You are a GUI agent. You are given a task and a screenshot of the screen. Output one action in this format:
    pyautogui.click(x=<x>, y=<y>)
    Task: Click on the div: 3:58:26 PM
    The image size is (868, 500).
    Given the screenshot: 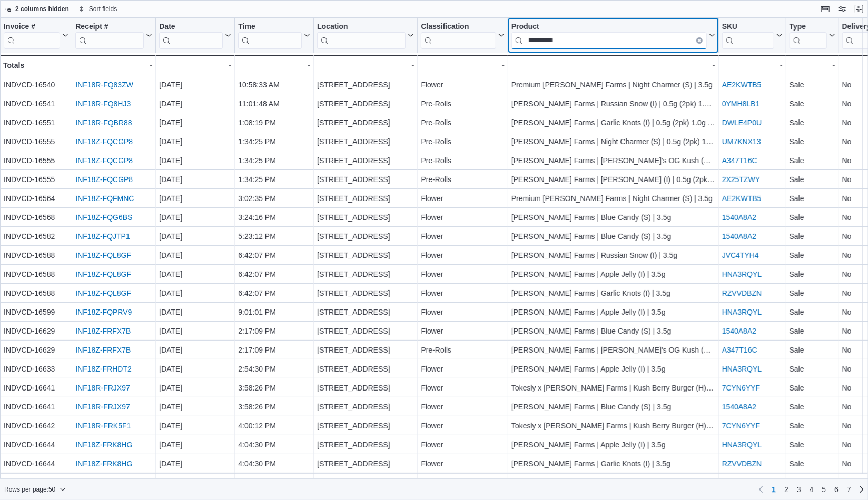 What is the action you would take?
    pyautogui.click(x=274, y=407)
    